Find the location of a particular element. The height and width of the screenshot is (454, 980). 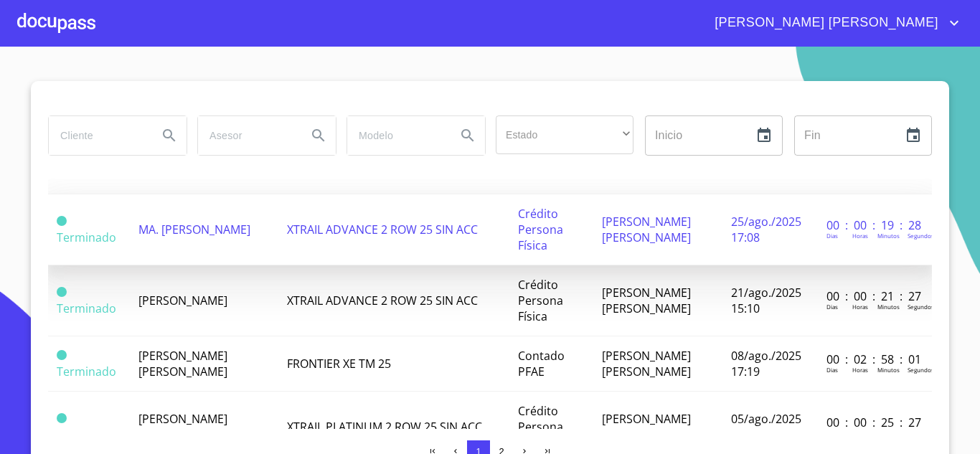

button: account of current user is located at coordinates (833, 23).